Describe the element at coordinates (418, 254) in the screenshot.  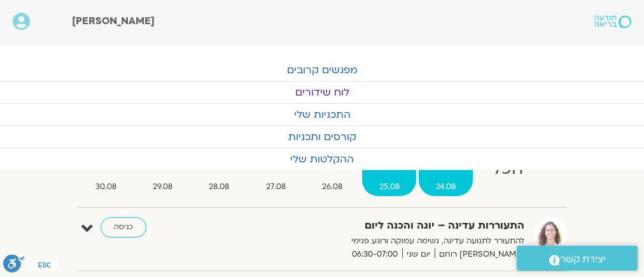
I see `span: יום שני` at that location.